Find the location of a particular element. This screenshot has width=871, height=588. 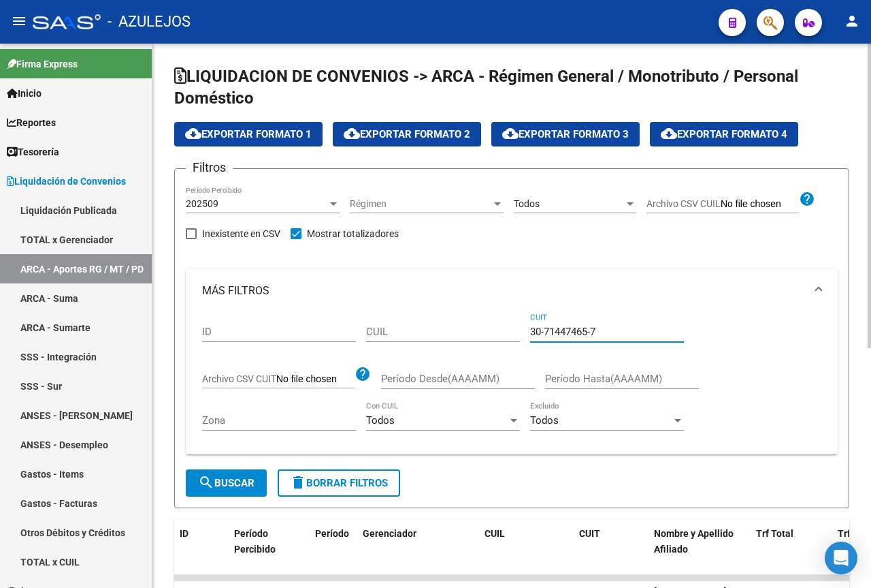

span: Inicio is located at coordinates (24, 93).